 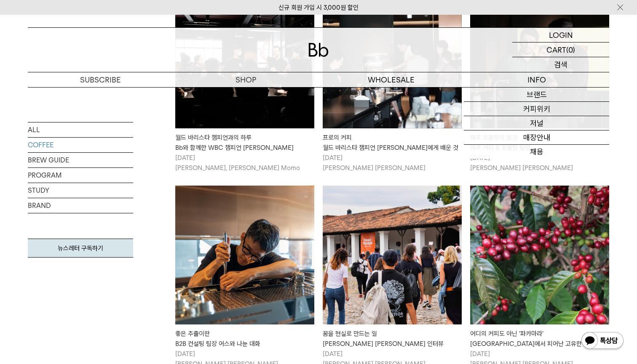 What do you see at coordinates (80, 130) in the screenshot?
I see `a: ALL` at bounding box center [80, 130].